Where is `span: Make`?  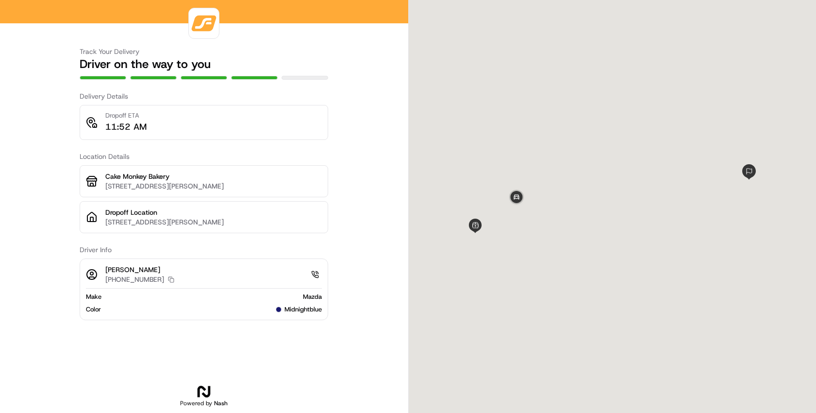
span: Make is located at coordinates (94, 297).